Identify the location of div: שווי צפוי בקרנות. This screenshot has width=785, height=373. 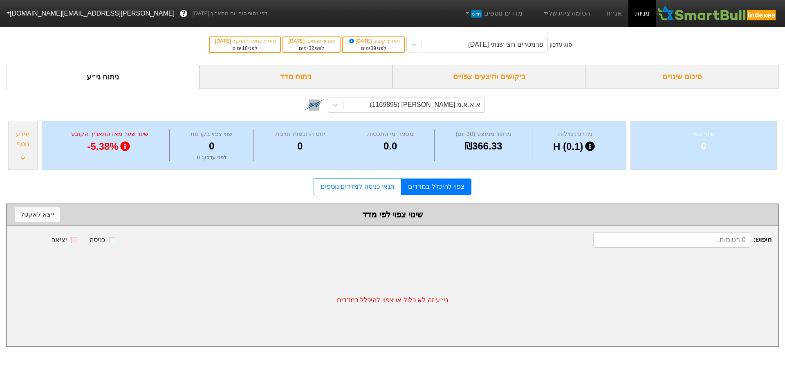
(212, 134).